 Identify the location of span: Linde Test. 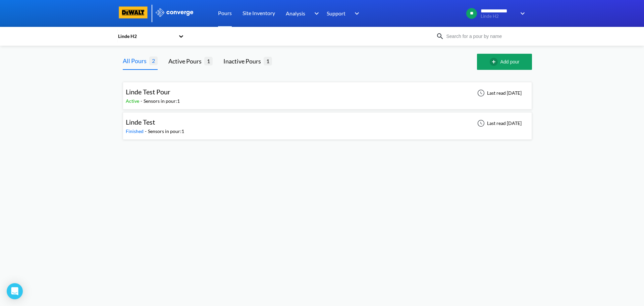
(140, 122).